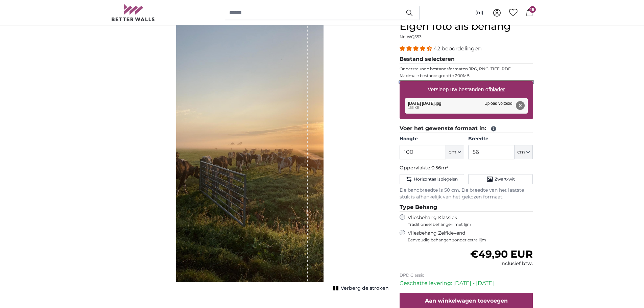 This screenshot has width=644, height=308. I want to click on h1: Eigen foto als behang, so click(466, 26).